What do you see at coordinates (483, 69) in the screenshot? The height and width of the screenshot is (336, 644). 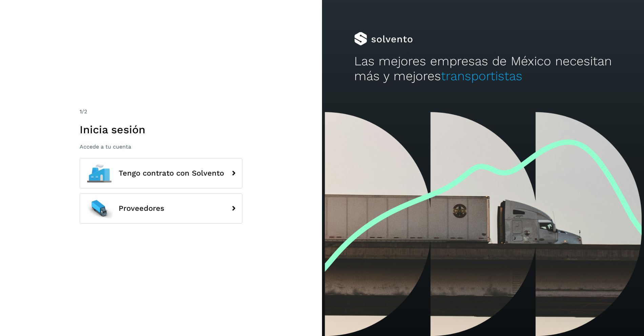 I see `h2: Las mejores empresas de México necesitan más y mejores` at bounding box center [483, 69].